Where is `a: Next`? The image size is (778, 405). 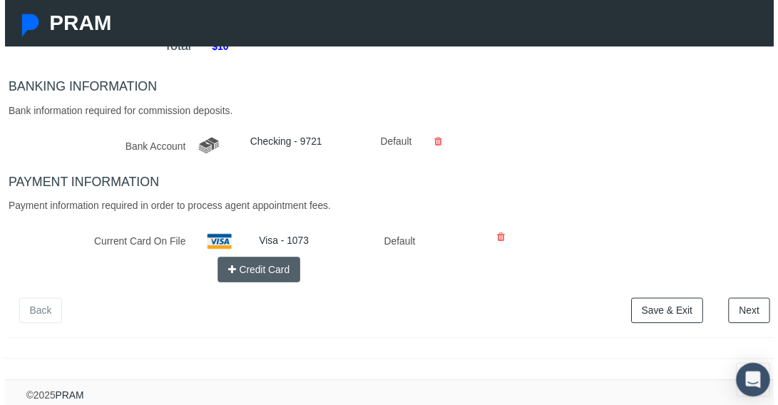 a: Next is located at coordinates (753, 315).